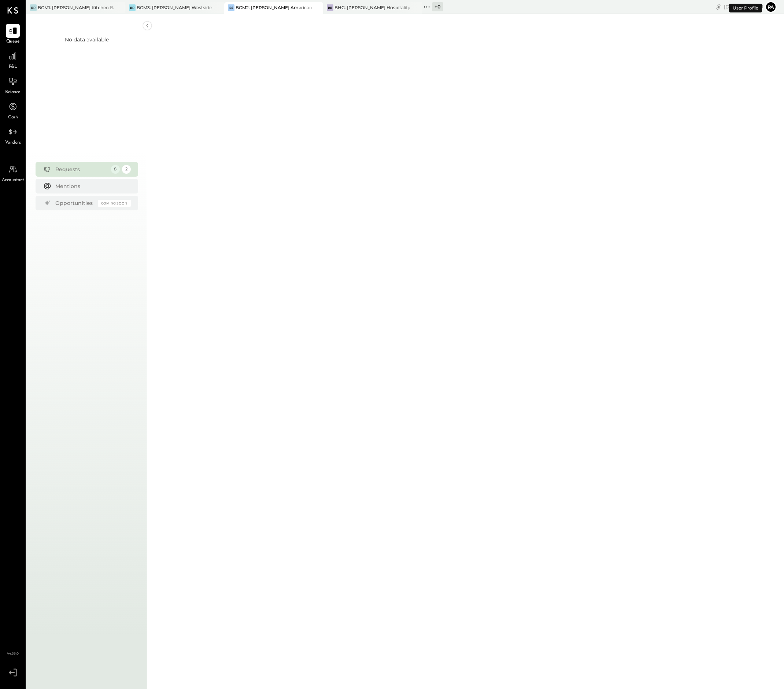 The height and width of the screenshot is (689, 784). What do you see at coordinates (13, 92) in the screenshot?
I see `span: Balance` at bounding box center [13, 92].